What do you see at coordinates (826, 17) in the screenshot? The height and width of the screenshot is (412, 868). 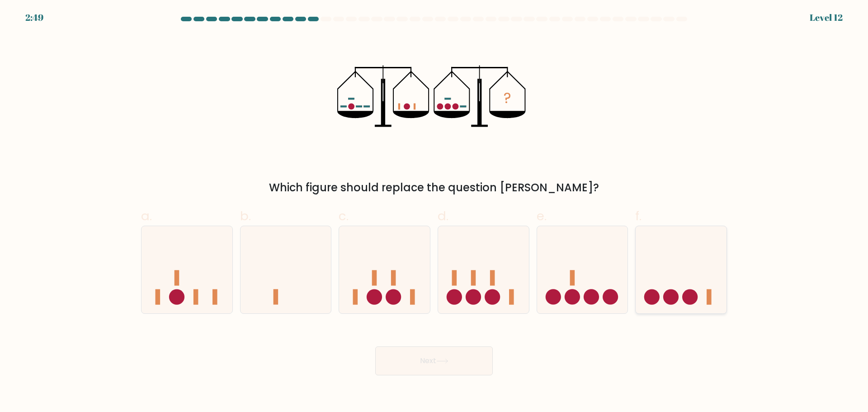 I see `div: Level 12` at bounding box center [826, 17].